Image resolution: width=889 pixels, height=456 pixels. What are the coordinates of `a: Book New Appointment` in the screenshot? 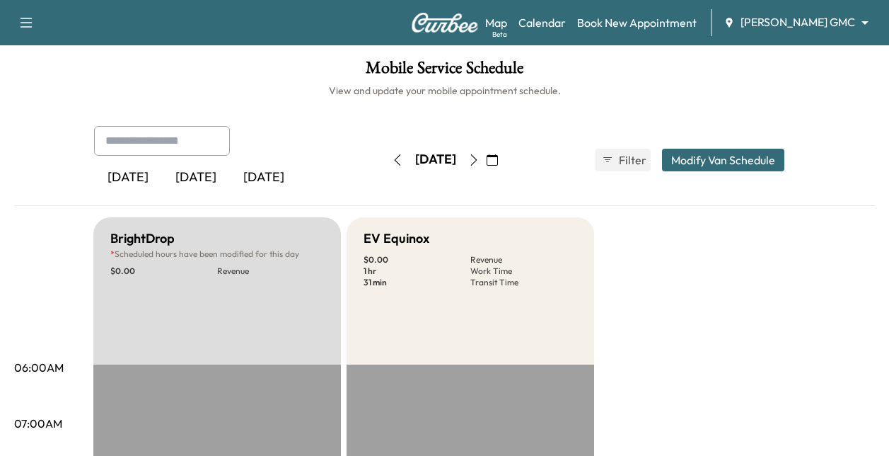 It's located at (637, 23).